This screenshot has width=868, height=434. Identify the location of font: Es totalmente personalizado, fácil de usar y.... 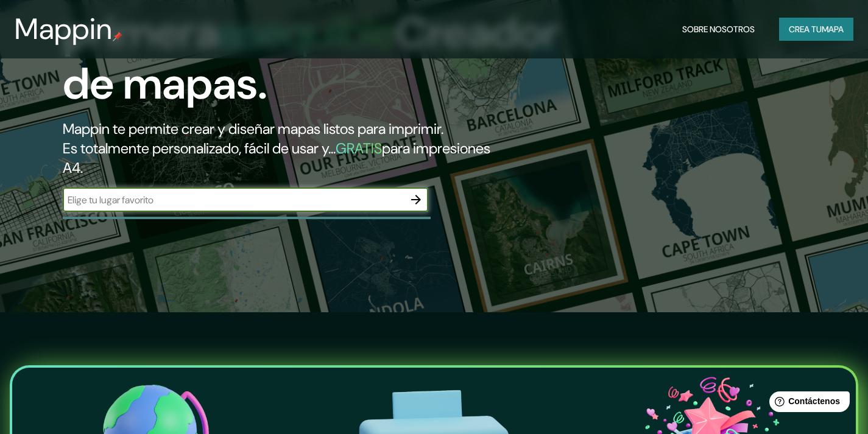
(199, 148).